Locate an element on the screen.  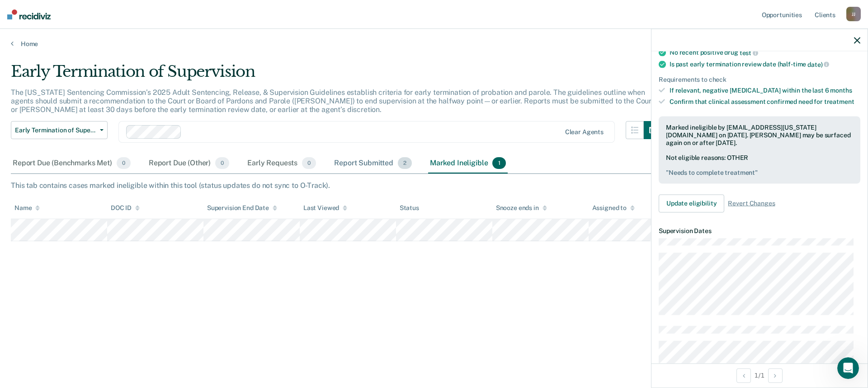
div: DOC ID is located at coordinates (125, 208).